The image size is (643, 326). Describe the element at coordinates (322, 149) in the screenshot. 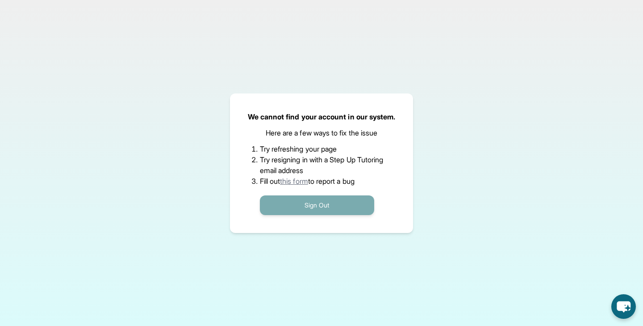

I see `li: Try refreshing your page` at that location.